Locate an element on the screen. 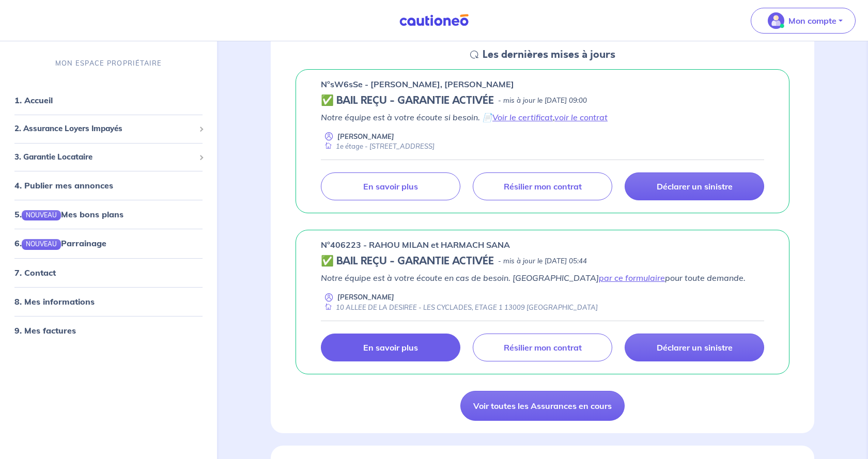  div: 9. Mes factures is located at coordinates (108, 330).